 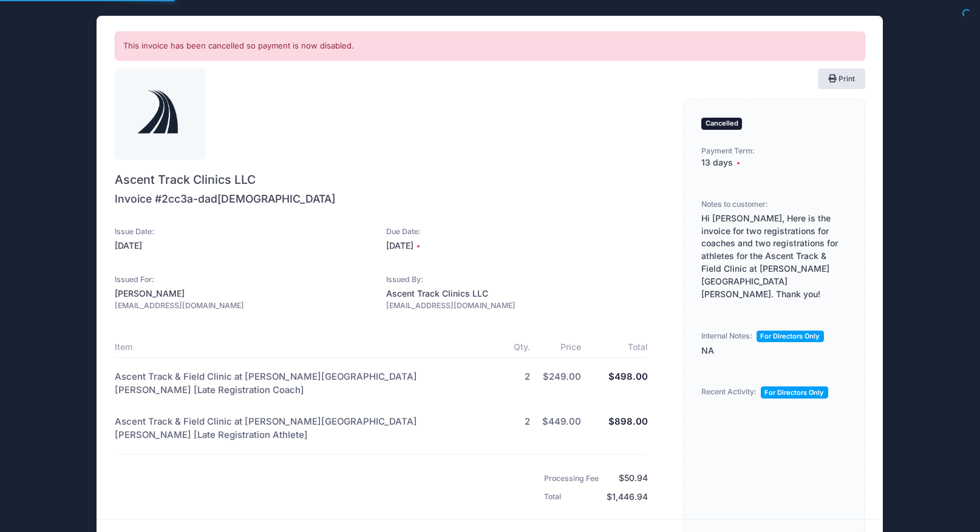 I want to click on span: Cancelled, so click(x=721, y=123).